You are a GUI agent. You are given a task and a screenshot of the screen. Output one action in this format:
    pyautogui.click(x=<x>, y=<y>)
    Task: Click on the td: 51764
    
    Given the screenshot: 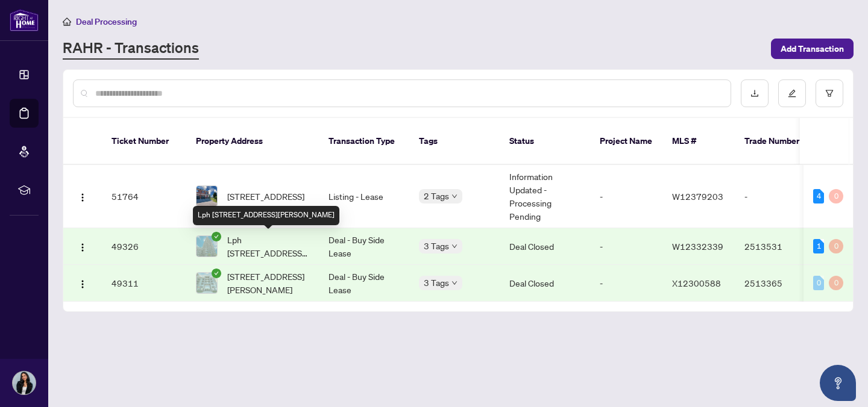 What is the action you would take?
    pyautogui.click(x=144, y=197)
    